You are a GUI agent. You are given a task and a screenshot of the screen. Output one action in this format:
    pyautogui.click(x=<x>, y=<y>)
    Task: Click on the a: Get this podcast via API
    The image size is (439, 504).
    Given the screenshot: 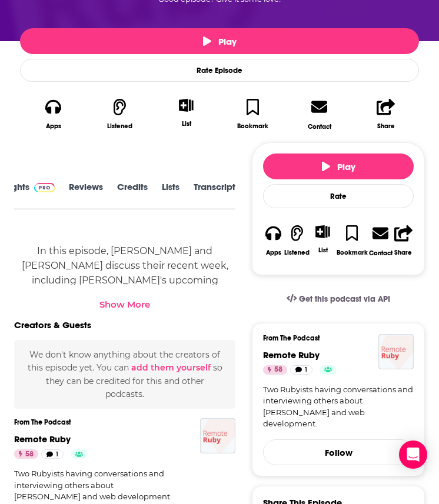 What is the action you would take?
    pyautogui.click(x=338, y=299)
    